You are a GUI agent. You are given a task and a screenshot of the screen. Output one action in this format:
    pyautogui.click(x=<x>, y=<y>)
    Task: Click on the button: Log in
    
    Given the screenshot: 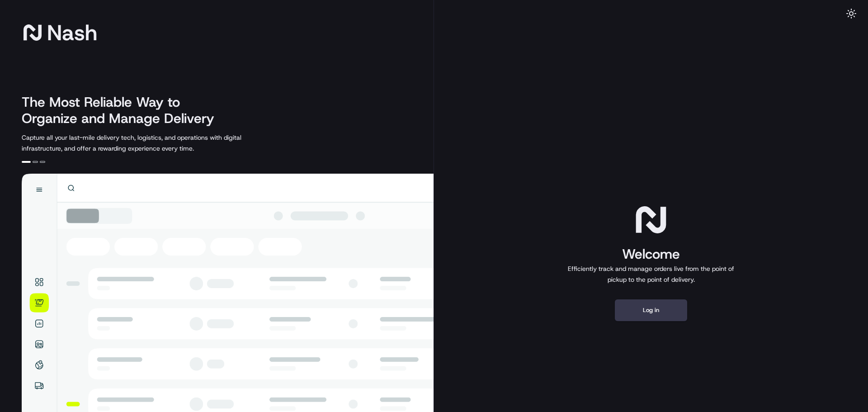 What is the action you would take?
    pyautogui.click(x=651, y=310)
    